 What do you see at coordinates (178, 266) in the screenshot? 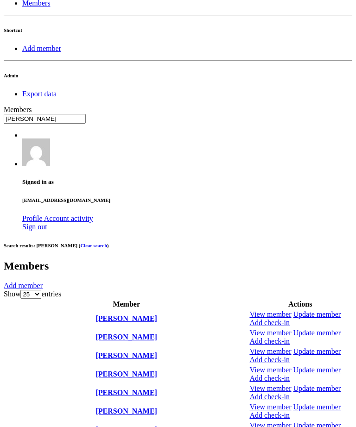
I see `h2: Members` at bounding box center [178, 266].